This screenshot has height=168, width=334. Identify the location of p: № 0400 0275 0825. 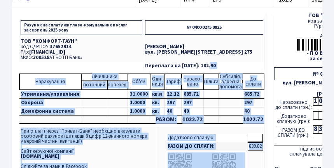
(204, 27).